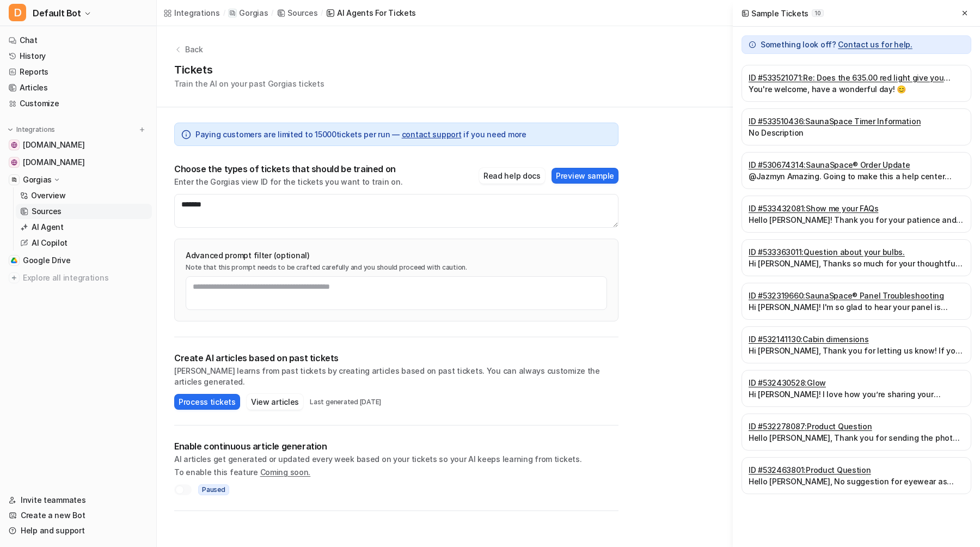 The width and height of the screenshot is (980, 547). Describe the element at coordinates (249, 69) in the screenshot. I see `h1: Tickets` at that location.